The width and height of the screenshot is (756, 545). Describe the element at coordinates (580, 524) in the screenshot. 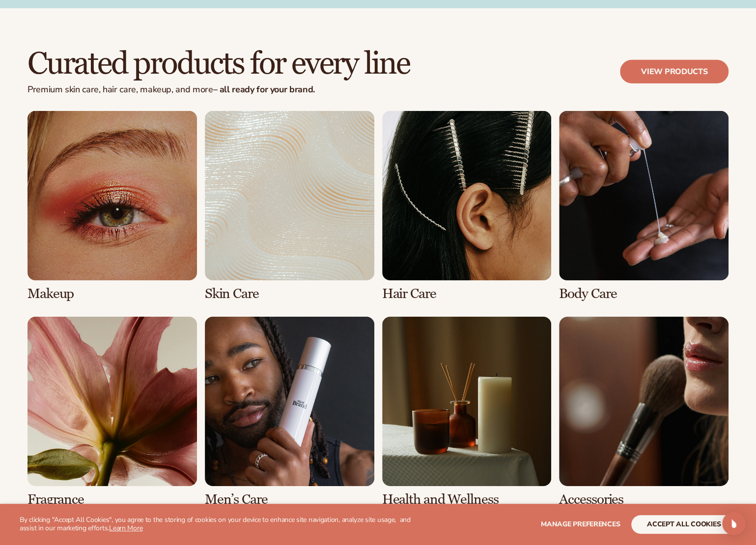

I see `span: Manage preferences` at that location.